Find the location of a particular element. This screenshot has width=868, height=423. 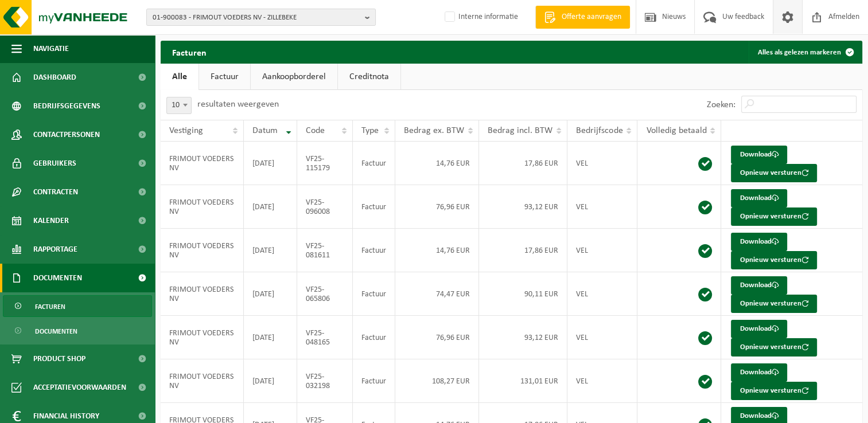

td: VF25-081611 is located at coordinates (325, 250).